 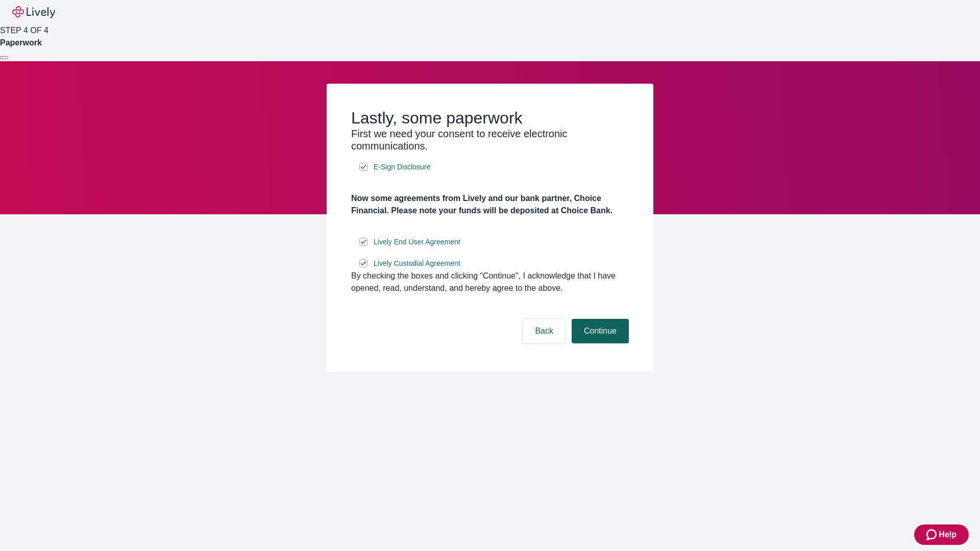 What do you see at coordinates (490, 282) in the screenshot?
I see `div: By checking the boxes and clicking “Continue", I acknowledge that I have opened, read, understand...` at bounding box center [490, 282].